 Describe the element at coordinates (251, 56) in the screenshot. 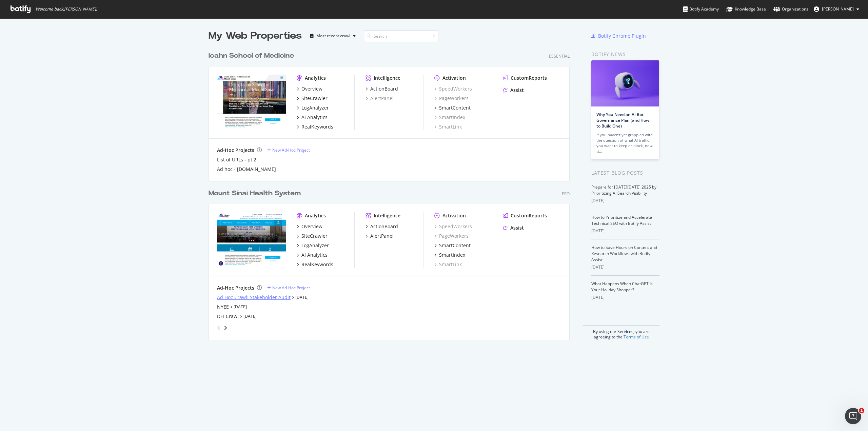

I see `div: Icahn School of Medicine` at that location.